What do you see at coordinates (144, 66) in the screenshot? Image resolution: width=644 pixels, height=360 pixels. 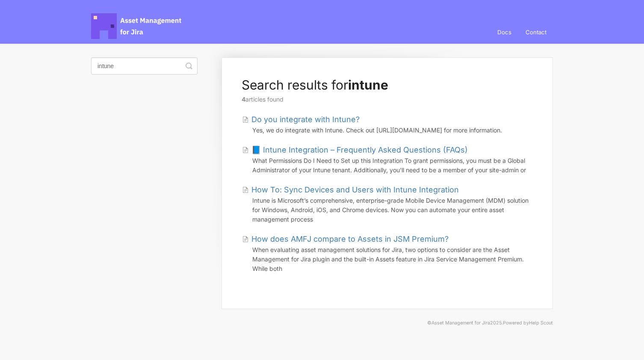 I see `input: Search` at bounding box center [144, 66].